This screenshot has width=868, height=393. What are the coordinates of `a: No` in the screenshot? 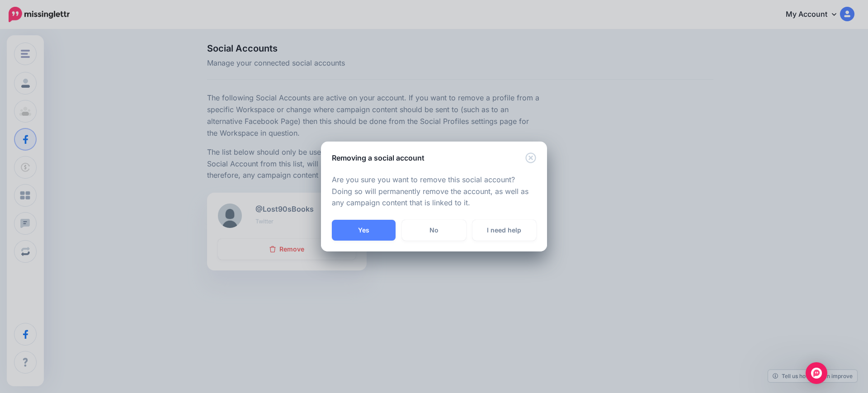 It's located at (434, 230).